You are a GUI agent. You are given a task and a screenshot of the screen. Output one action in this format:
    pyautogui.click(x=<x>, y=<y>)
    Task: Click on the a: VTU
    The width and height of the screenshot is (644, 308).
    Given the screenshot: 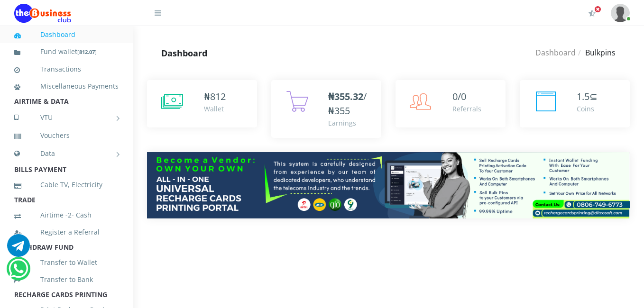 What is the action you would take?
    pyautogui.click(x=66, y=118)
    